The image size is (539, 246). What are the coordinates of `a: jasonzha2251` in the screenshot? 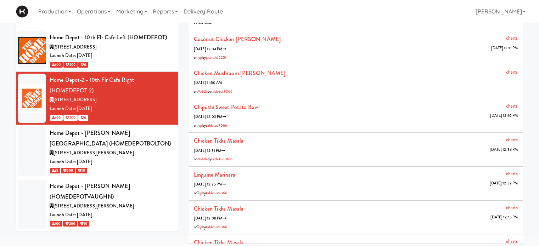 It's located at (216, 57).